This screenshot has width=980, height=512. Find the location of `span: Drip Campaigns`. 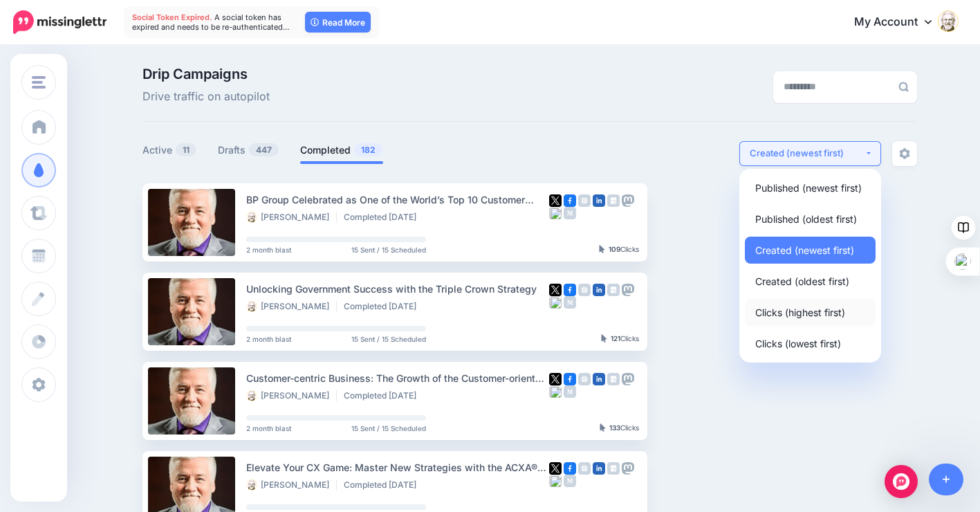

span: Drip Campaigns is located at coordinates (206, 74).